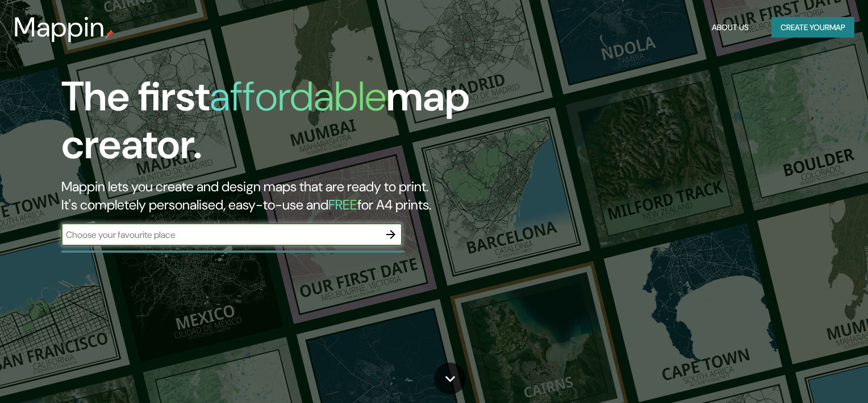  Describe the element at coordinates (279, 125) in the screenshot. I see `h1: The first map creator.` at that location.